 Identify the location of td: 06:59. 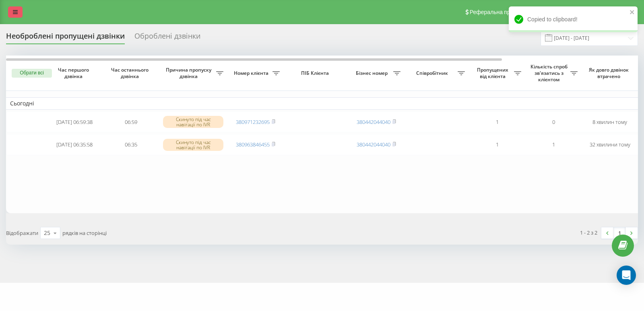
(131, 122).